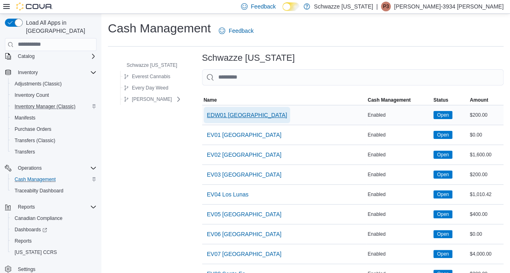  What do you see at coordinates (28, 73) in the screenshot?
I see `button: Inventory` at bounding box center [28, 73].